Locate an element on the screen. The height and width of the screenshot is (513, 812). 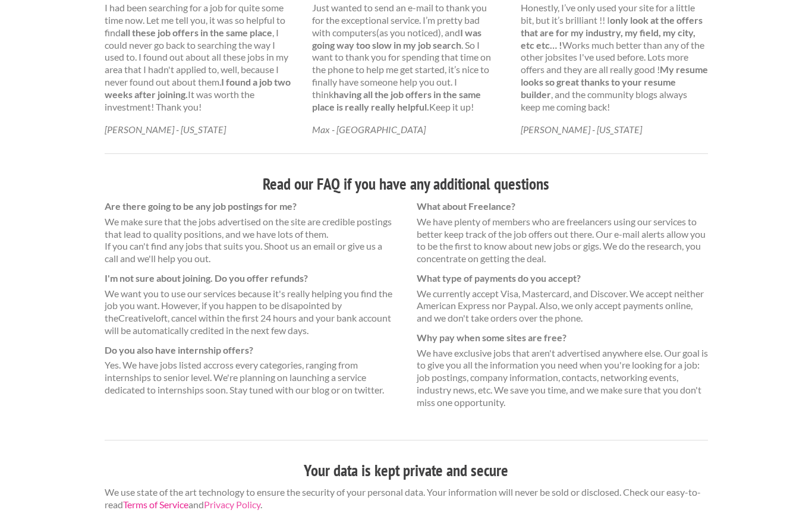
dd: Yes. We have jobs listed accross every categories, ranging from internships to senior level. We'r... is located at coordinates (251, 378).